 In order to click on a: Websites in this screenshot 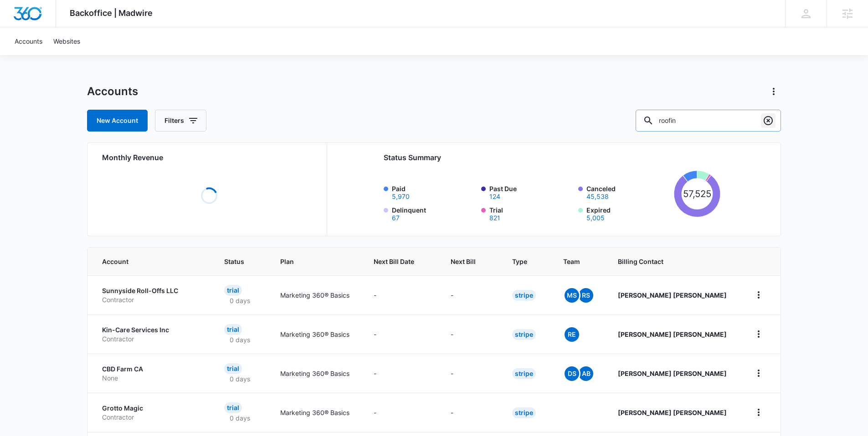, I will do `click(67, 41)`.